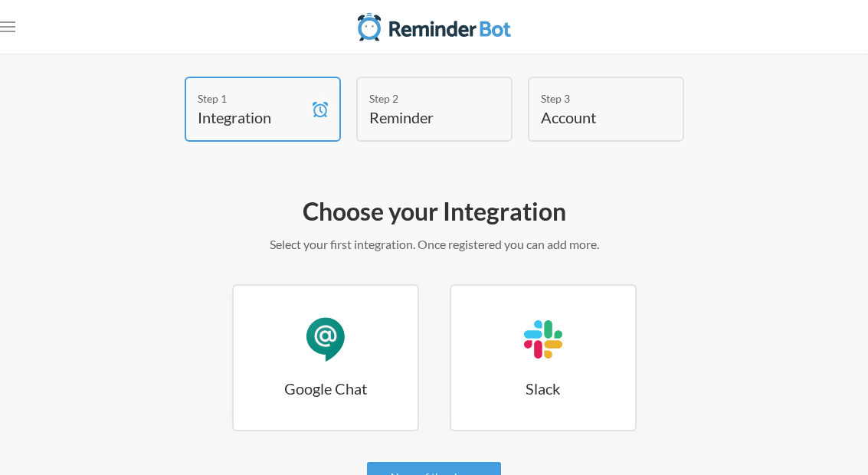  What do you see at coordinates (251, 98) in the screenshot?
I see `div: Step 1` at bounding box center [251, 98].